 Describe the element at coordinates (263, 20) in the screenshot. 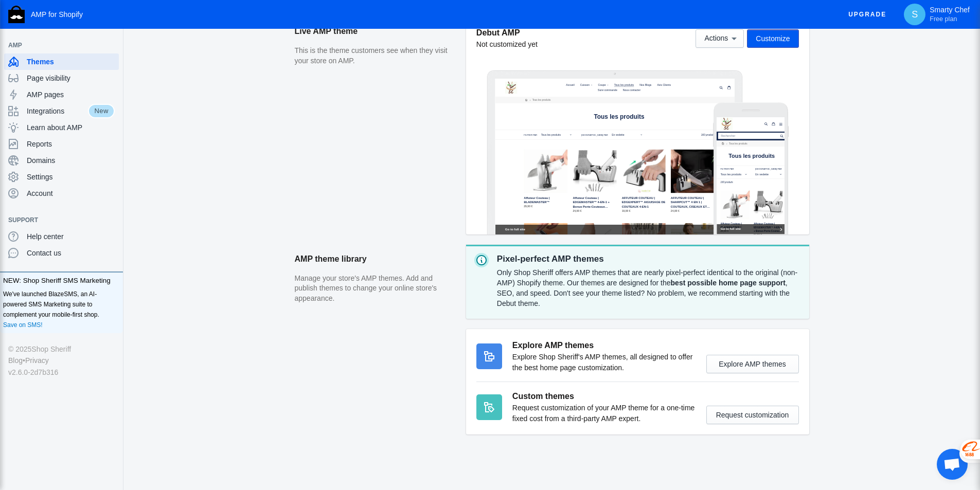

I see `span: Cuisson` at that location.